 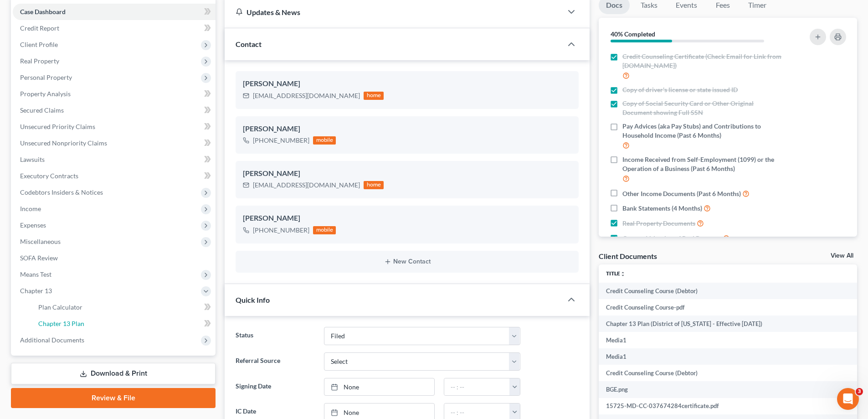 I want to click on div: Updates & News, so click(x=393, y=12).